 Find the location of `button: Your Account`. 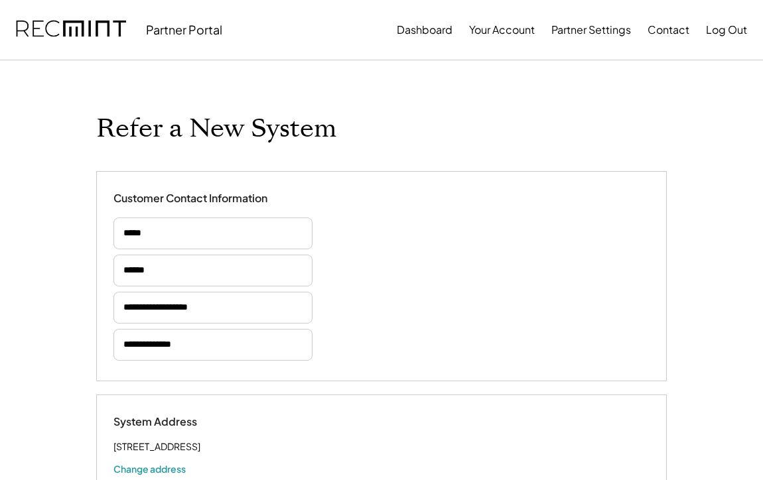

button: Your Account is located at coordinates (502, 30).